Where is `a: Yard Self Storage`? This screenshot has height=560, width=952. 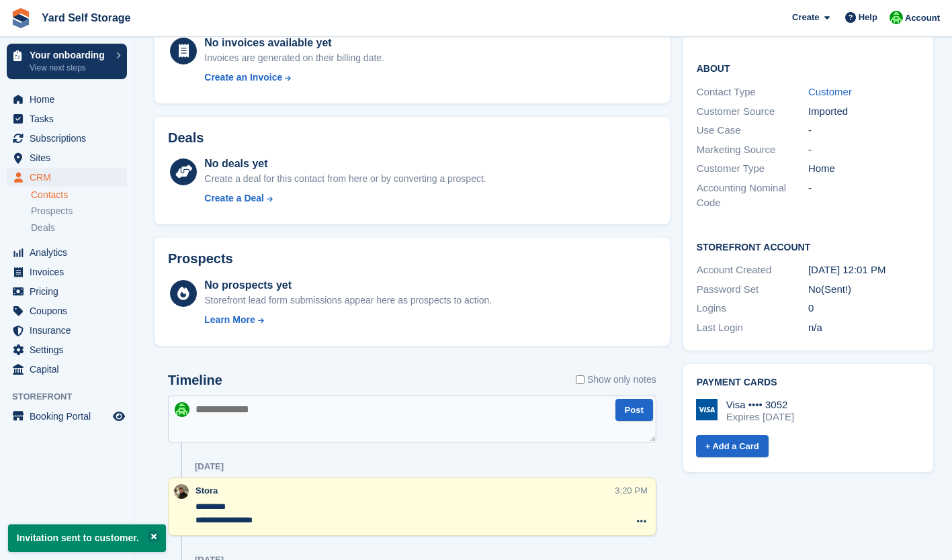
a: Yard Self Storage is located at coordinates (86, 17).